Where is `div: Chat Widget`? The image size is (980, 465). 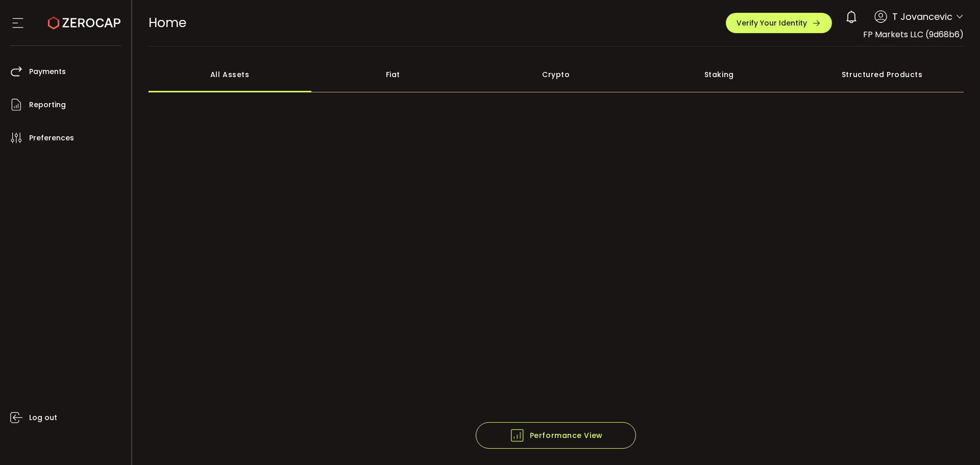
div: Chat Widget is located at coordinates (955, 441).